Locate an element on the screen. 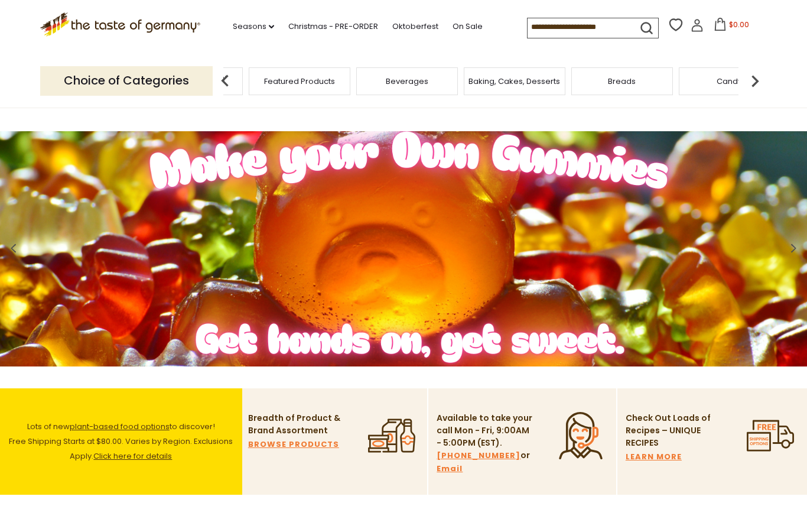  a: Oktoberfest is located at coordinates (415, 26).